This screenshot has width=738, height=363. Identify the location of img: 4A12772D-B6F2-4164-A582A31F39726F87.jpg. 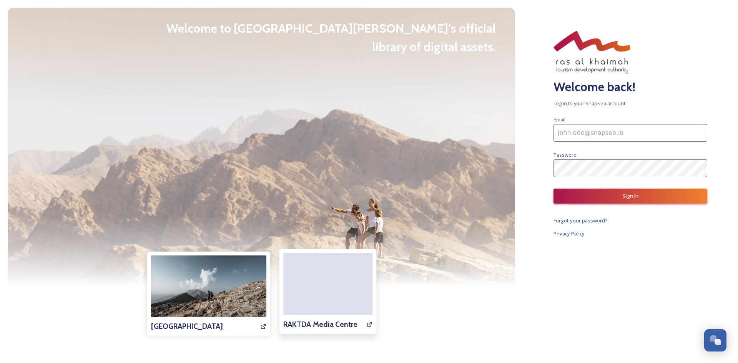
(195, 294).